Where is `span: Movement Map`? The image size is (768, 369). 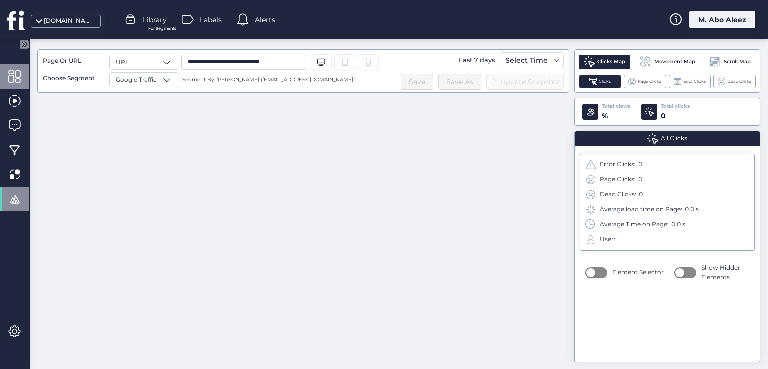 span: Movement Map is located at coordinates (675, 62).